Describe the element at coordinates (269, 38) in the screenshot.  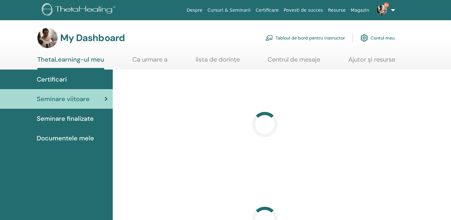
I see `img: chalkboard-teacher.svg` at that location.